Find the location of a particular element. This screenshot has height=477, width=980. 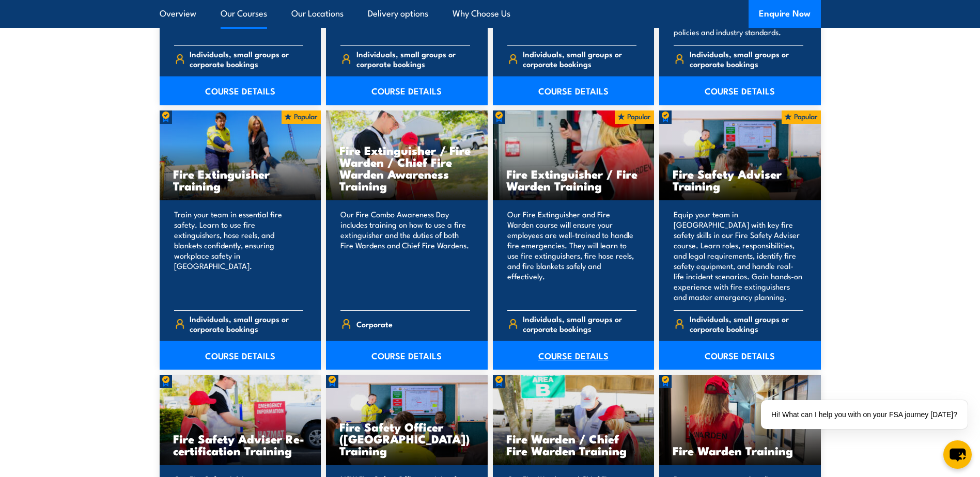

h3: Fire Safety Adviser Training is located at coordinates (740, 179).